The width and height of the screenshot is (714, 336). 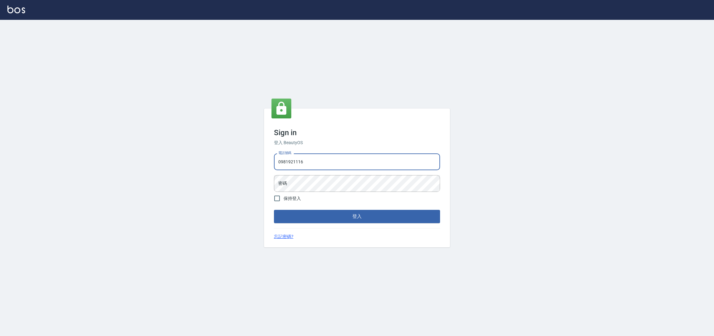 I want to click on h3: Sign in, so click(x=357, y=133).